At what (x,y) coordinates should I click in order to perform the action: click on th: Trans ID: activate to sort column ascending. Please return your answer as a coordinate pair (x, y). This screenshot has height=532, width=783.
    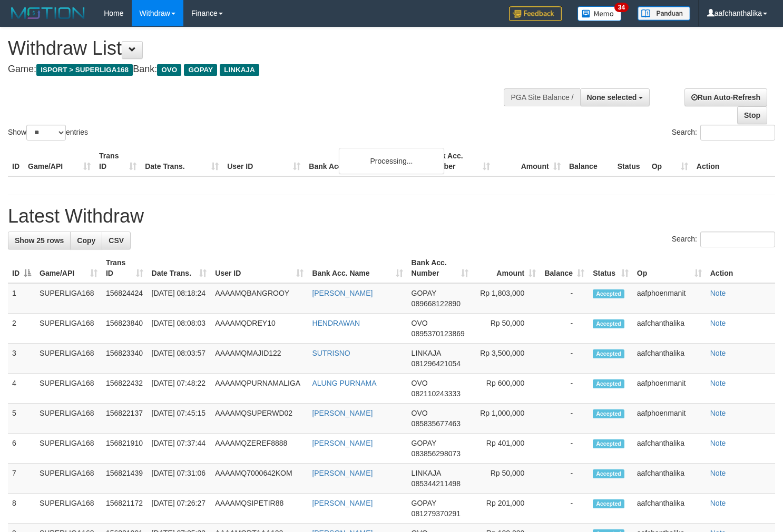
    Looking at the image, I should click on (125, 268).